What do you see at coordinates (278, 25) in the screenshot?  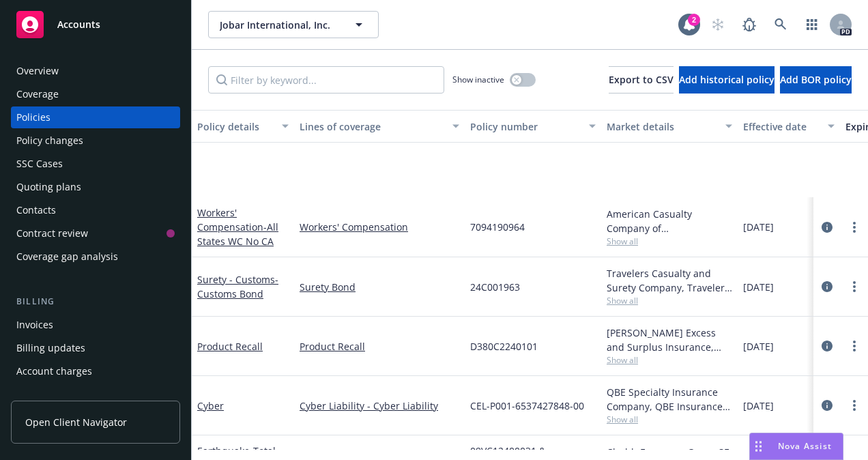 I see `span: Jobar International, Inc.` at bounding box center [278, 25].